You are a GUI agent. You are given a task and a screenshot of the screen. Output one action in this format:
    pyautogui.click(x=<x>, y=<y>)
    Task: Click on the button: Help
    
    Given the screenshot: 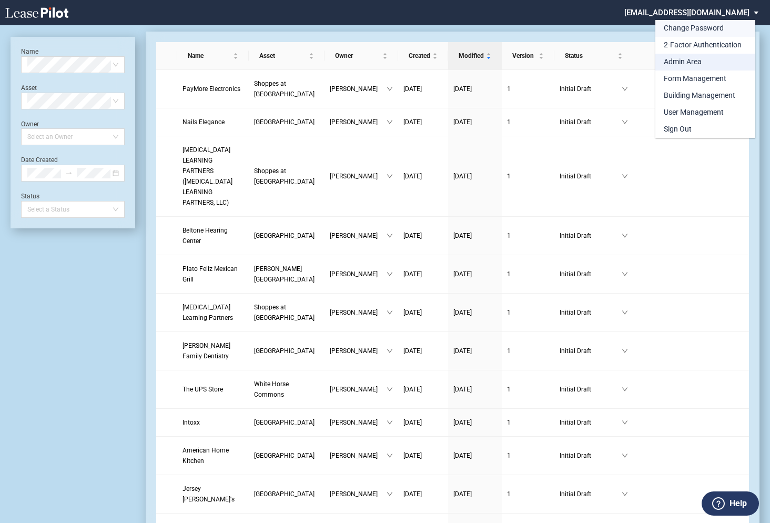 What is the action you would take?
    pyautogui.click(x=730, y=504)
    